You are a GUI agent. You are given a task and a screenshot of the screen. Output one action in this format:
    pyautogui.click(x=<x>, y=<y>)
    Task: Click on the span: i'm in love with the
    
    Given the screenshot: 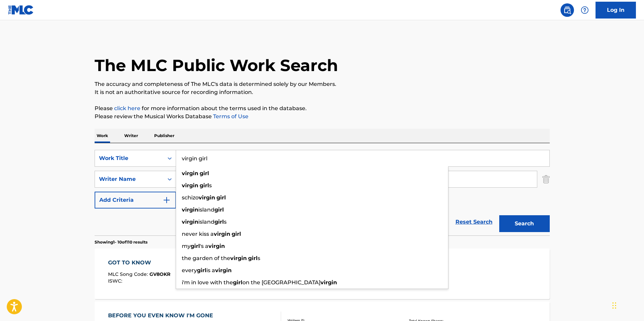 What is the action you would take?
    pyautogui.click(x=207, y=282)
    